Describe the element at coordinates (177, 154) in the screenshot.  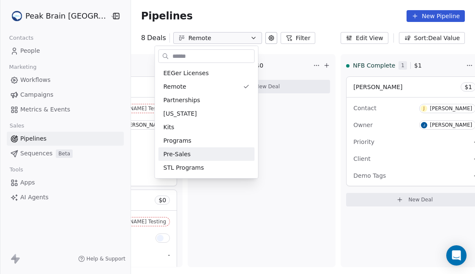
I see `span: Pre-Sales` at that location.